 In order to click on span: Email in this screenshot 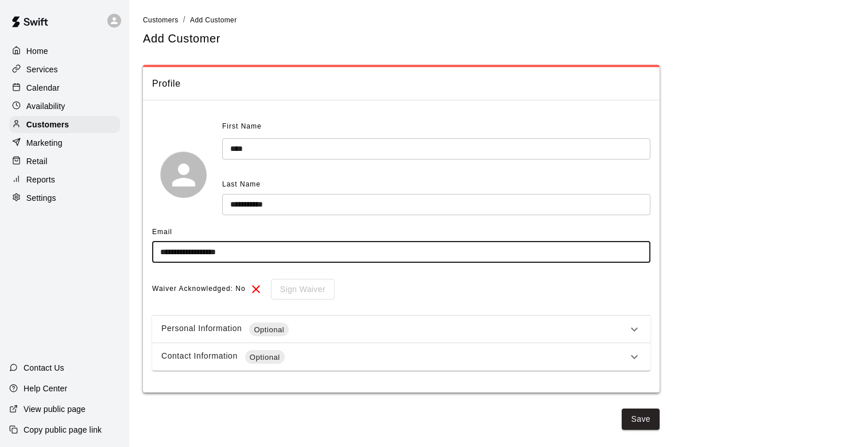, I will do `click(162, 232)`.